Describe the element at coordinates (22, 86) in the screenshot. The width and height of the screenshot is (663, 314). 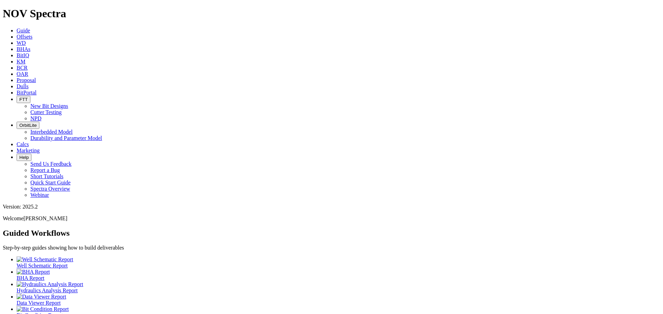
I see `span: Dulls` at that location.